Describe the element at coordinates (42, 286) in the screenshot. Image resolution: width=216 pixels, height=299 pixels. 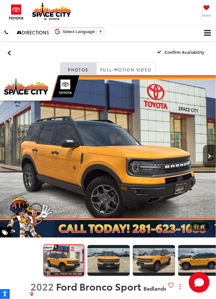
I see `span: 2022` at that location.